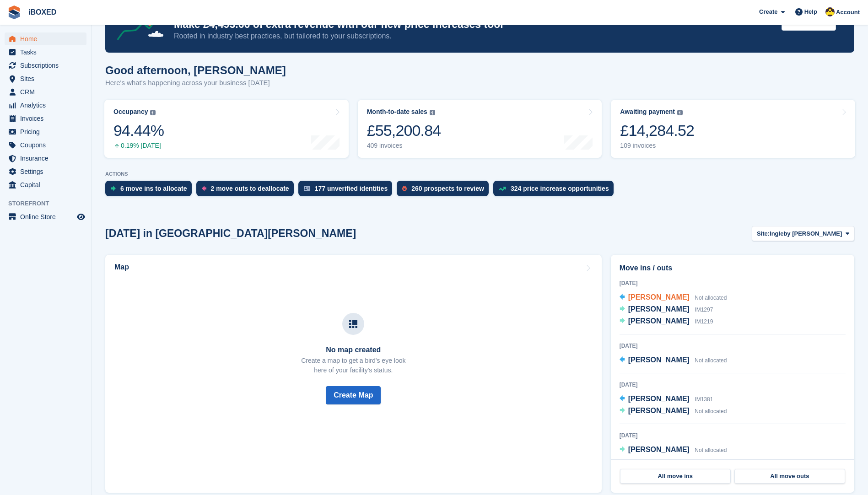 This screenshot has height=495, width=868. Describe the element at coordinates (122, 267) in the screenshot. I see `h2: Map` at that location.